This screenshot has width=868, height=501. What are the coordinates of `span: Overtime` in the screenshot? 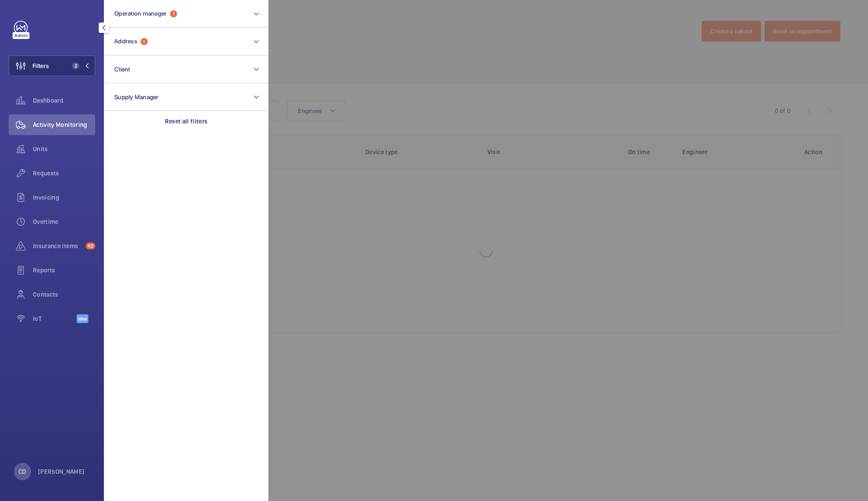 It's located at (64, 222).